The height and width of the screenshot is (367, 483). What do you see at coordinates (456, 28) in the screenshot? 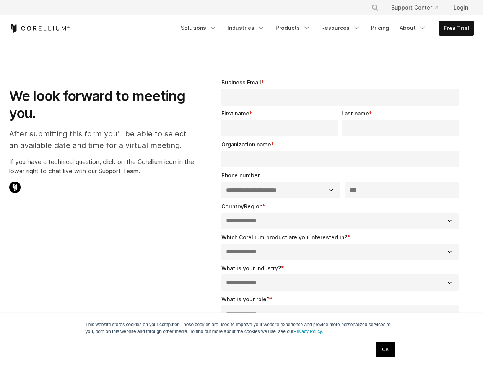
I see `a: Free Trial` at bounding box center [456, 28].